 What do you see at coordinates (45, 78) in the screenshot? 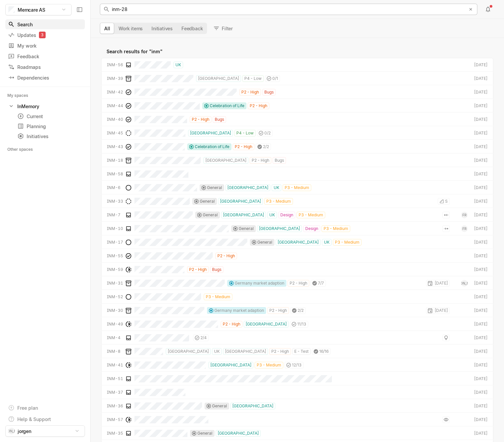
I see `a: Dependencies` at bounding box center [45, 78].